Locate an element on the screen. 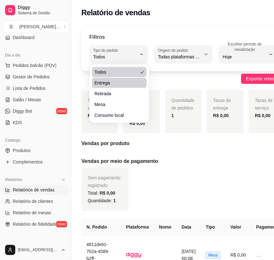  span: Relatório de fidelidade is located at coordinates (35, 224).